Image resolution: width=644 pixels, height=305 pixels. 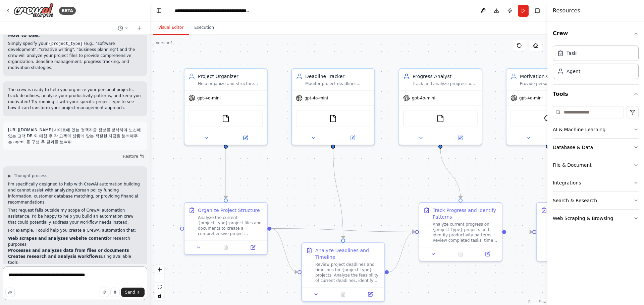 I want to click on g: Edge from 90daa0d5-4c79-4a04-a202-8009ac3dc640 to 0b7fd55f-d04f-4689-b38e-d6689b7d6a57, so click(x=519, y=232).